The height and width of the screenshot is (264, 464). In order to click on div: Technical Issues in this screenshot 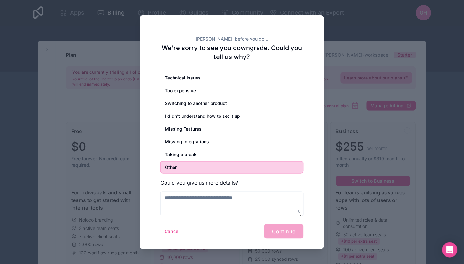, I will do `click(232, 78)`.